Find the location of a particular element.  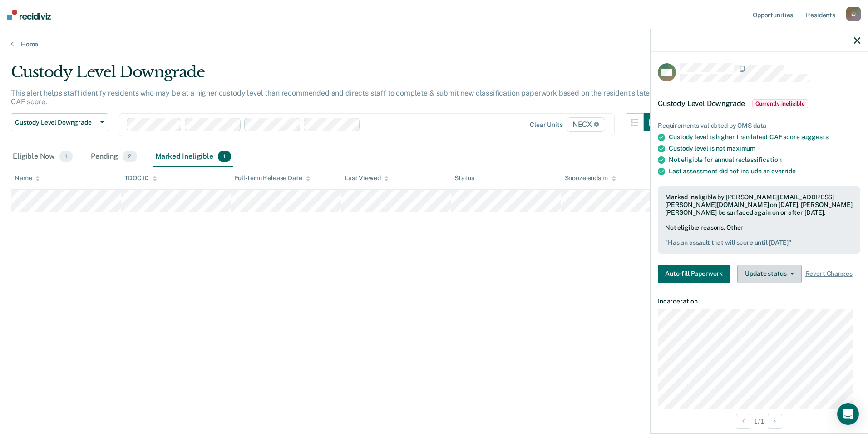

div: Custody level is not is located at coordinates (764, 148).